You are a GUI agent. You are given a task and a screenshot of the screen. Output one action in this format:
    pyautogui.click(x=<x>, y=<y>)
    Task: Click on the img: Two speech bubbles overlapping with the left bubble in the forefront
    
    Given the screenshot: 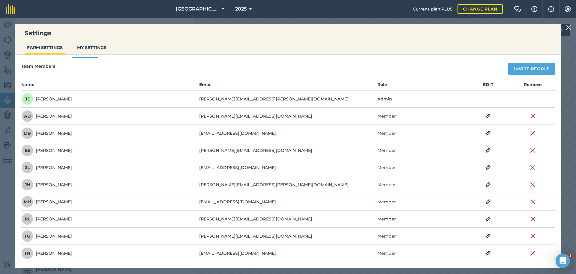 What is the action you would take?
    pyautogui.click(x=518, y=9)
    